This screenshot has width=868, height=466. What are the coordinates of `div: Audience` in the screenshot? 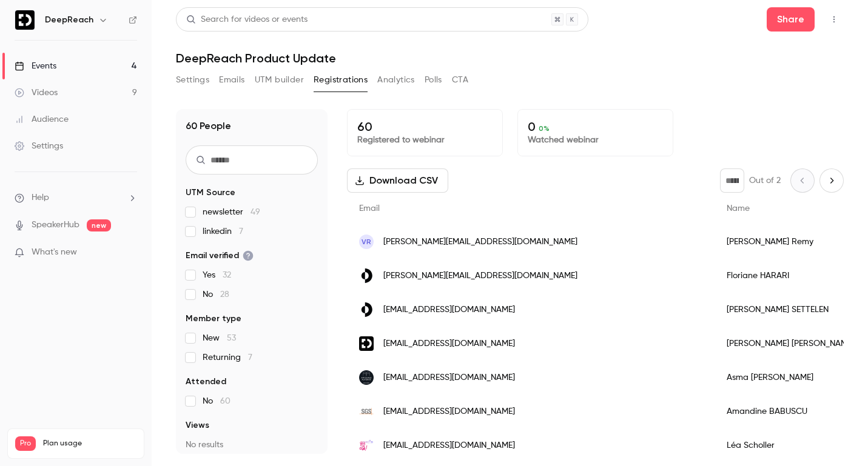 It's located at (41, 119).